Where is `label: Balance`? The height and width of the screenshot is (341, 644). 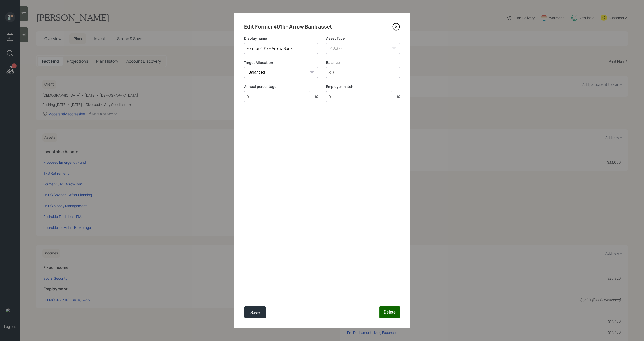 label: Balance is located at coordinates (363, 63).